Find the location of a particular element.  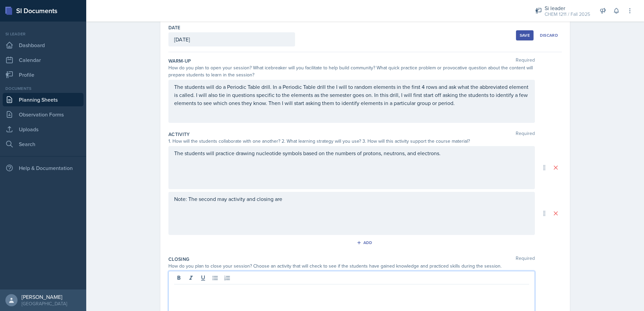

div: How do you plan to close your session? Choose an activity that will check to see if the students ... is located at coordinates (352, 266).